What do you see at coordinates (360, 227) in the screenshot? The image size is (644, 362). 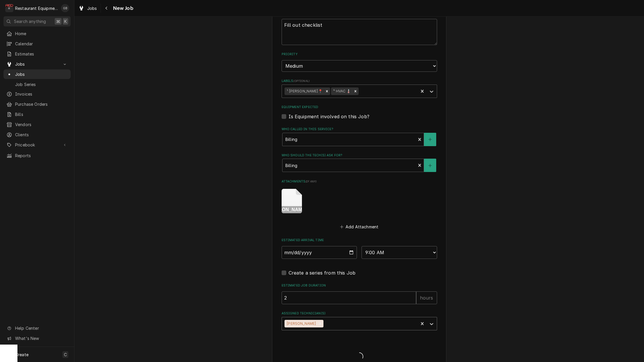 I see `button: Add Attachment` at bounding box center [360, 227].